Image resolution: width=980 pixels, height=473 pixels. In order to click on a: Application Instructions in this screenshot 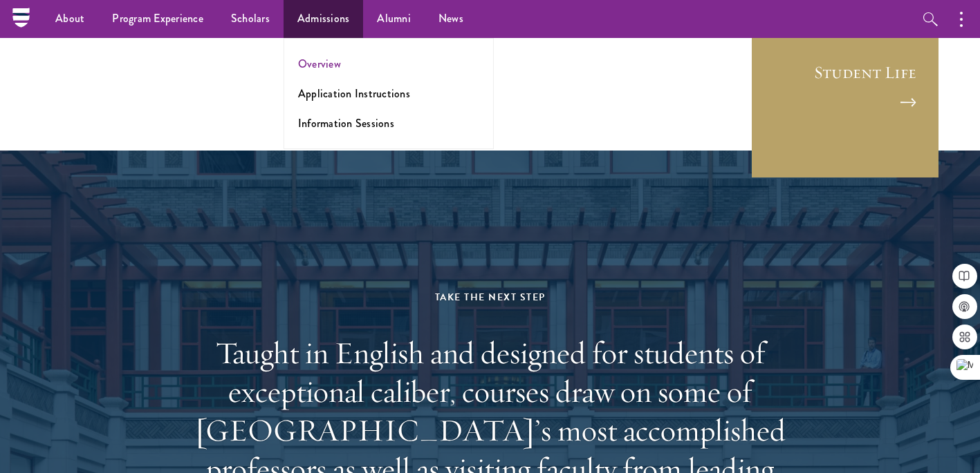, I will do `click(354, 93)`.